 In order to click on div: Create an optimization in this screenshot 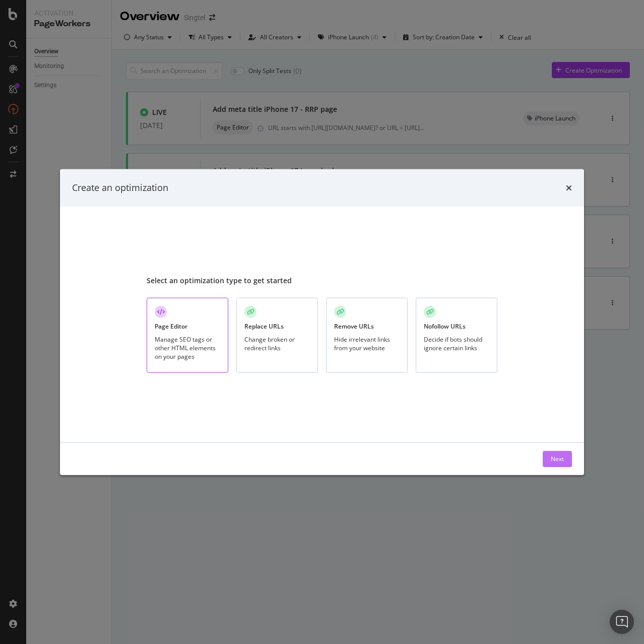, I will do `click(120, 188)`.